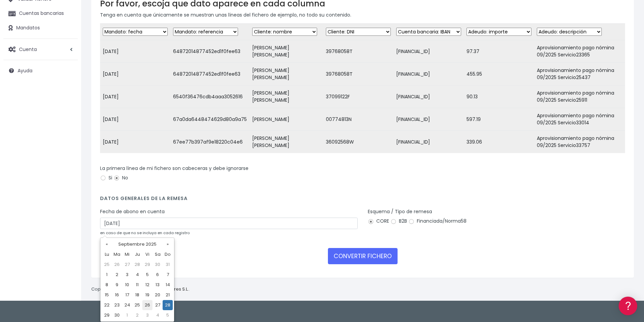 The height and width of the screenshot is (322, 644). I want to click on td: 36092568W, so click(358, 142).